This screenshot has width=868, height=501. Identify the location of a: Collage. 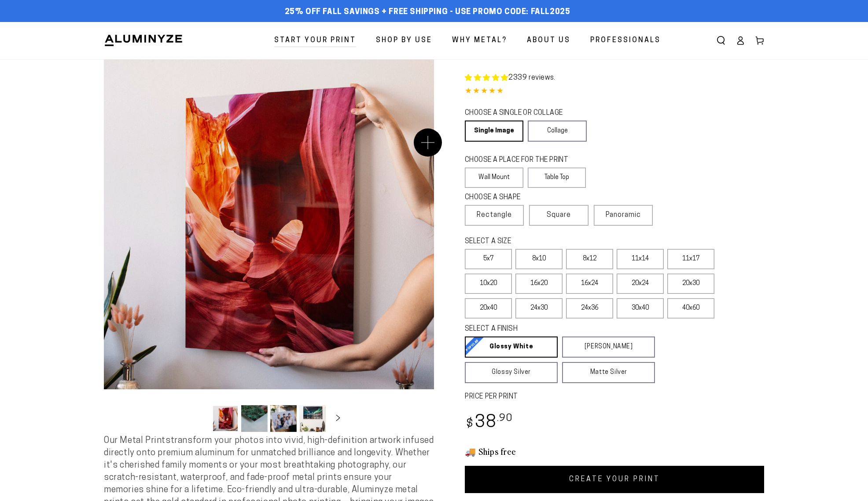
(557, 131).